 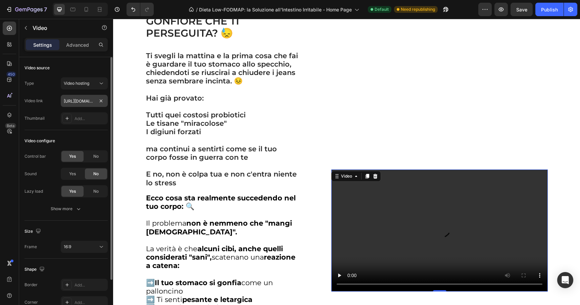 I want to click on div: Video configure, so click(x=40, y=141).